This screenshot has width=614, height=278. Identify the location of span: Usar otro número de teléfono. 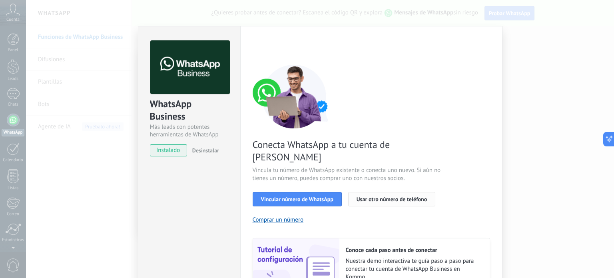
(392, 199).